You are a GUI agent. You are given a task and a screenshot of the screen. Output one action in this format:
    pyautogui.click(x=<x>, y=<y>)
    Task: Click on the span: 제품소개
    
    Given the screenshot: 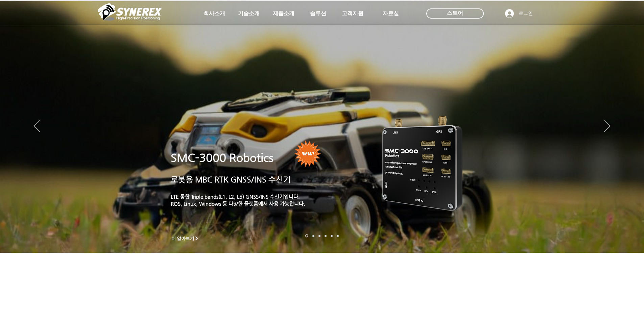 What is the action you would take?
    pyautogui.click(x=284, y=14)
    